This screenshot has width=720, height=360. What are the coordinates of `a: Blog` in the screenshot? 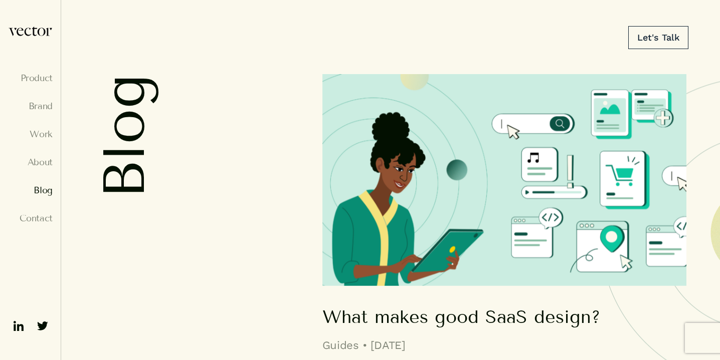 It's located at (30, 190).